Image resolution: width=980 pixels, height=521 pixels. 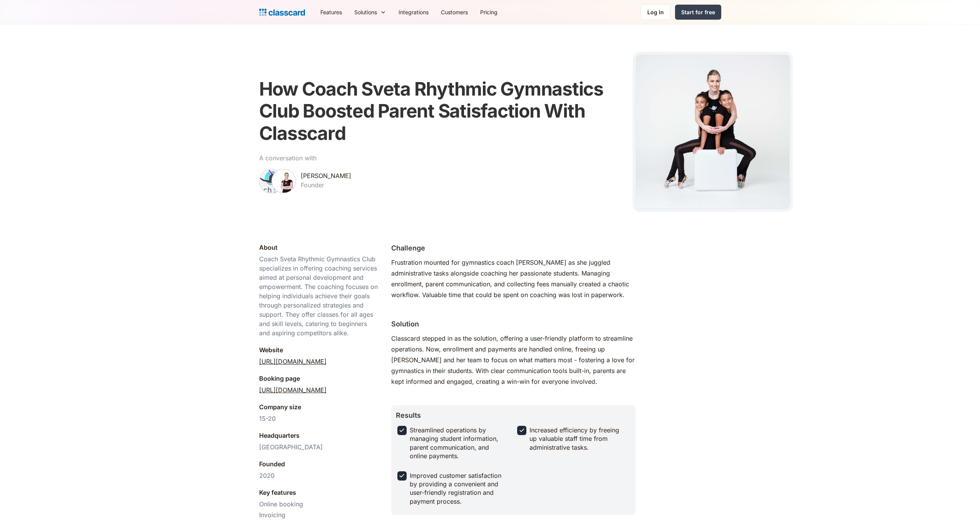 I want to click on div: Log in, so click(x=655, y=12).